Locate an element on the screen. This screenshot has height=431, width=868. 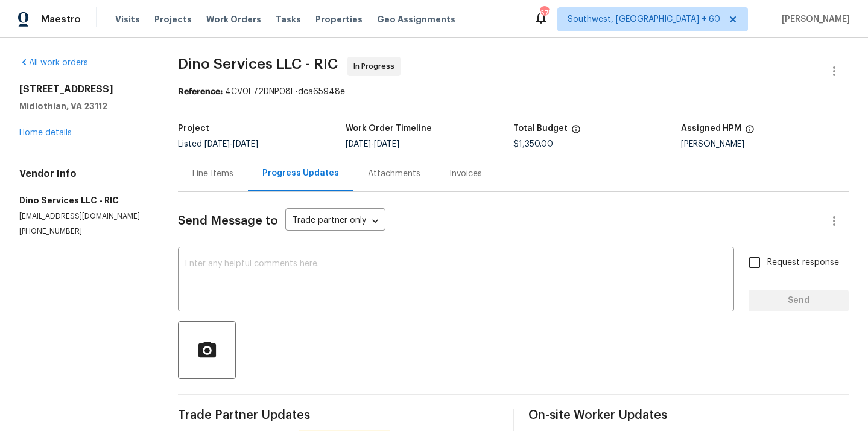
h5: Dino Services LLC - RIC is located at coordinates (84, 200).